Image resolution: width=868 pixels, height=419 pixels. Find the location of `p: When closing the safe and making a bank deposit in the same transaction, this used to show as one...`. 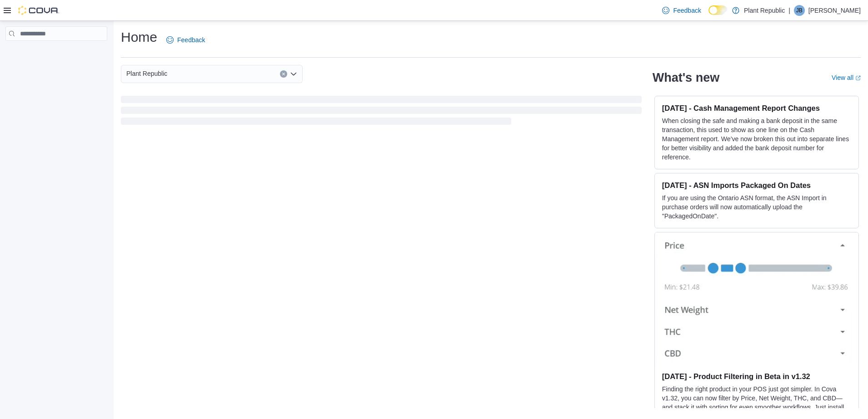

p: When closing the safe and making a bank deposit in the same transaction, this used to show as one... is located at coordinates (756, 139).